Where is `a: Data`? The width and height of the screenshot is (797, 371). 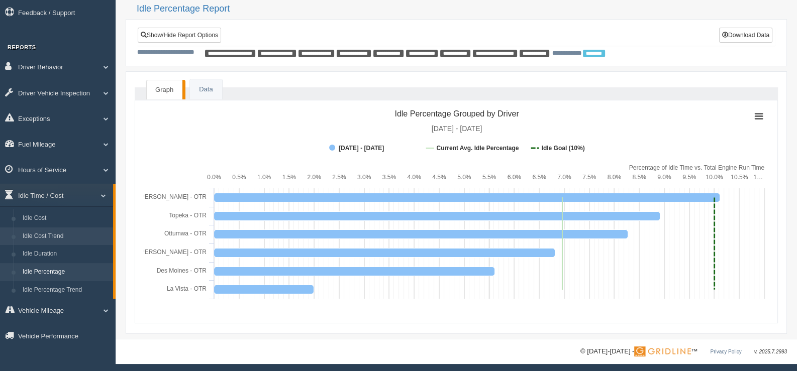 a: Data is located at coordinates (206, 89).